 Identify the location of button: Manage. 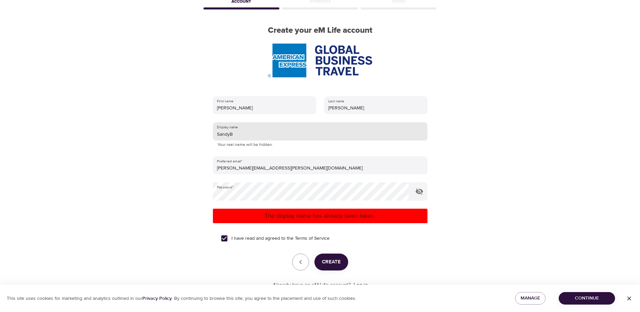
(531, 298).